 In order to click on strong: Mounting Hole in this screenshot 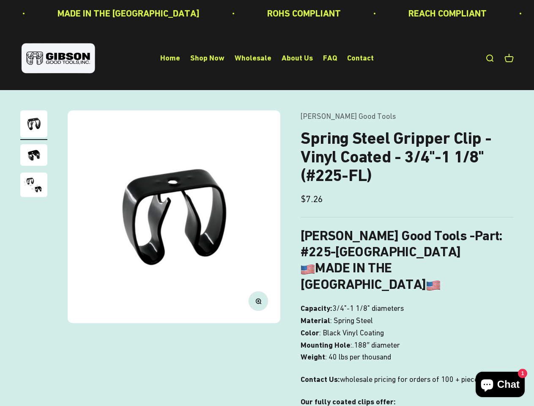, I will do `click(325, 344)`.